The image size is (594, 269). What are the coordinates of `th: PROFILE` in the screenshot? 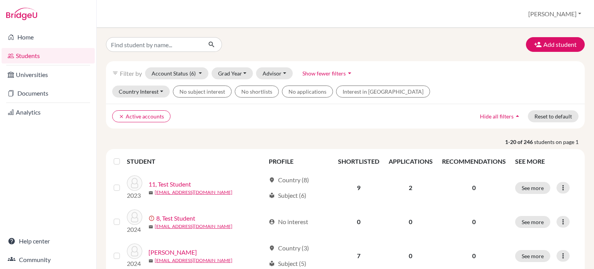 It's located at (298, 161).